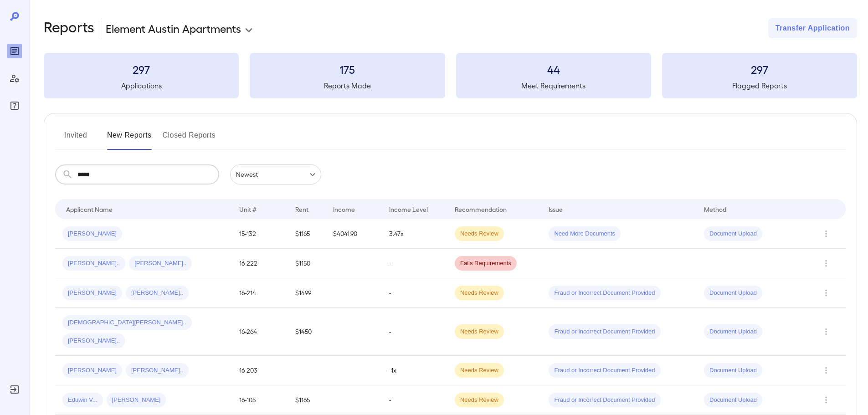 This screenshot has height=415, width=868. I want to click on span: Eduwin V..., so click(82, 400).